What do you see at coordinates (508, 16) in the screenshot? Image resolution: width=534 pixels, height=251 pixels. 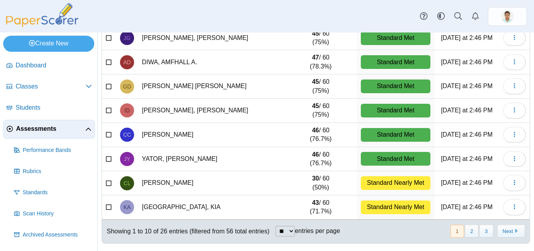 I see `img: ps.qM1w65xjLpOGVUdR` at bounding box center [508, 16].